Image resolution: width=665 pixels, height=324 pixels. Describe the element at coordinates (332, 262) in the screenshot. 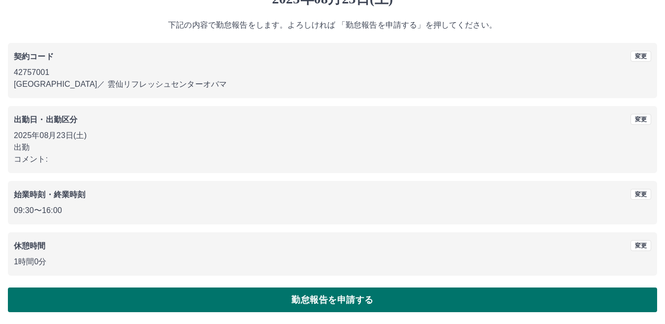

I see `p: 1時間0分` at that location.